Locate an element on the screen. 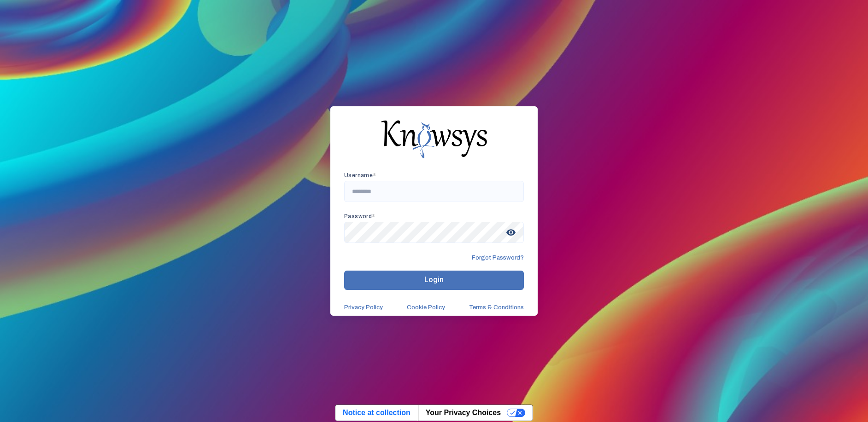 This screenshot has width=868, height=422. span: Forgot Password? is located at coordinates (497, 257).